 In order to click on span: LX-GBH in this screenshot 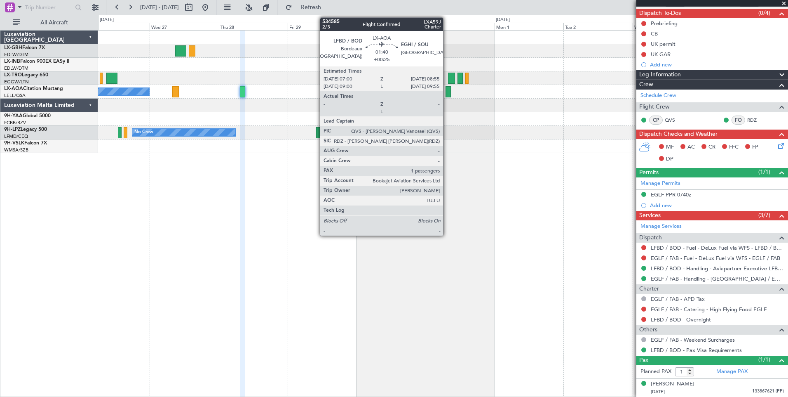, I will do `click(13, 48)`.